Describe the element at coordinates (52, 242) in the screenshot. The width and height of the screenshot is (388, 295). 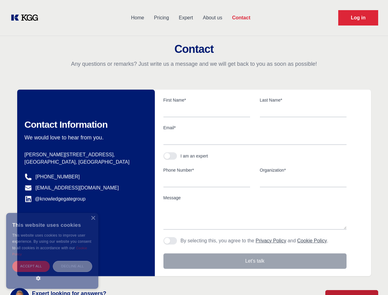
I see `span: This website uses cookies to improve user experience. By using our website you consent to all coo...` at that location.